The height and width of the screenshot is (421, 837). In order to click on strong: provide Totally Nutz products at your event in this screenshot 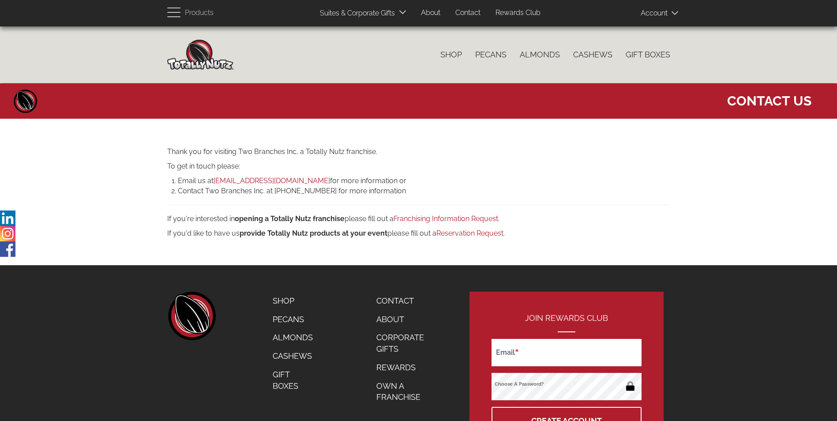, I will do `click(313, 233)`.